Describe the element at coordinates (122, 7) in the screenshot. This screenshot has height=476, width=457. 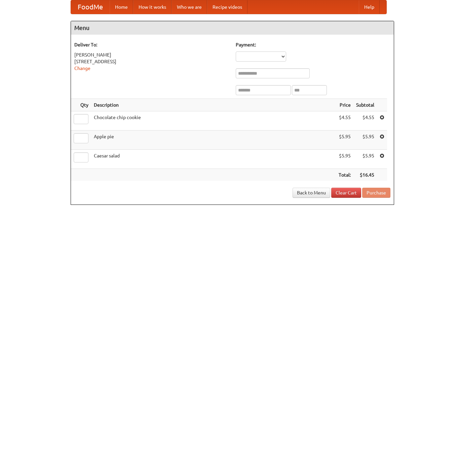
I see `a: Home` at that location.